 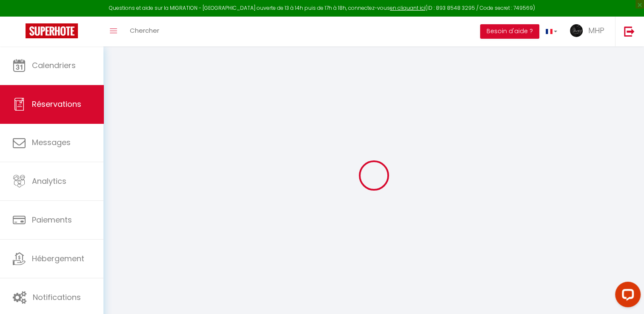 What do you see at coordinates (596, 30) in the screenshot?
I see `span: MHP` at bounding box center [596, 30].